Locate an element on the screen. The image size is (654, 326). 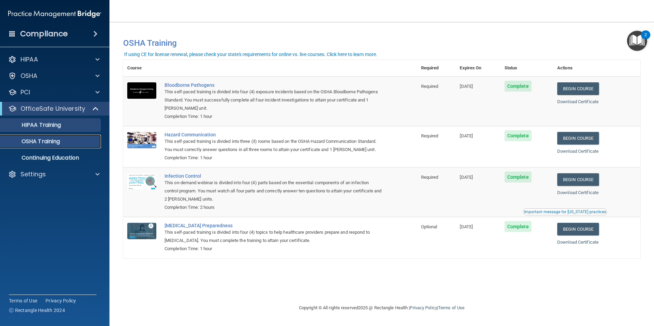
th: Actions is located at coordinates (597, 68).